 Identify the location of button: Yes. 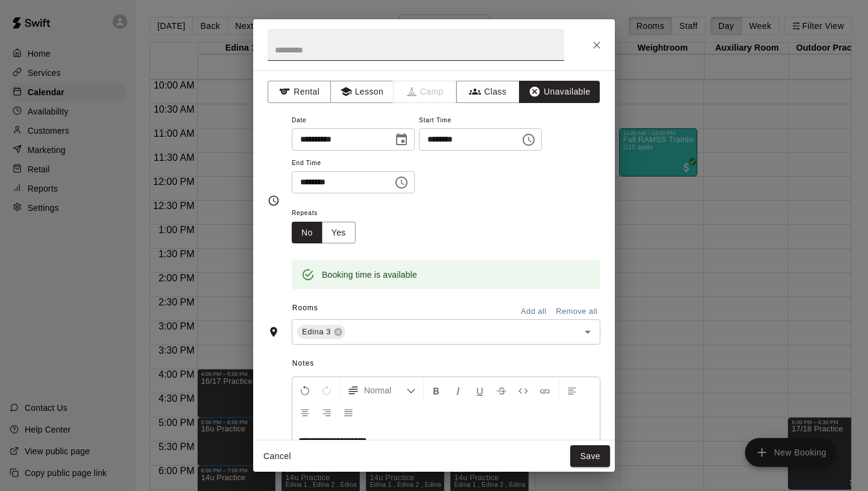
(339, 232).